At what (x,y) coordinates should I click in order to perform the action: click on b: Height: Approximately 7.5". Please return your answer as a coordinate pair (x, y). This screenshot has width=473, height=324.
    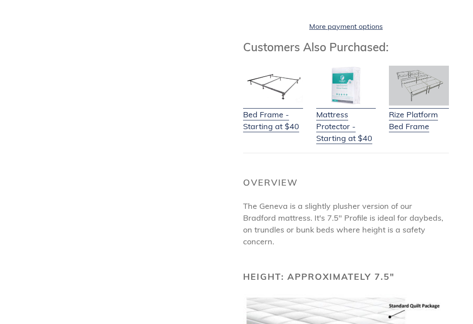
    Looking at the image, I should click on (319, 277).